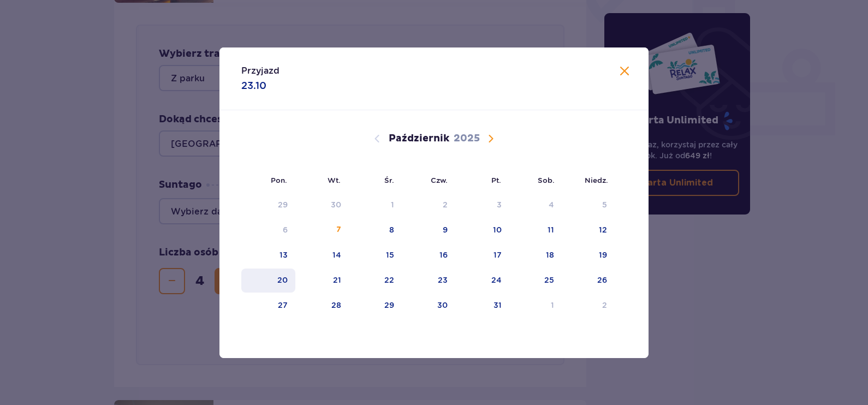  Describe the element at coordinates (482, 255) in the screenshot. I see `td: piątek, 17 października 2025` at that location.